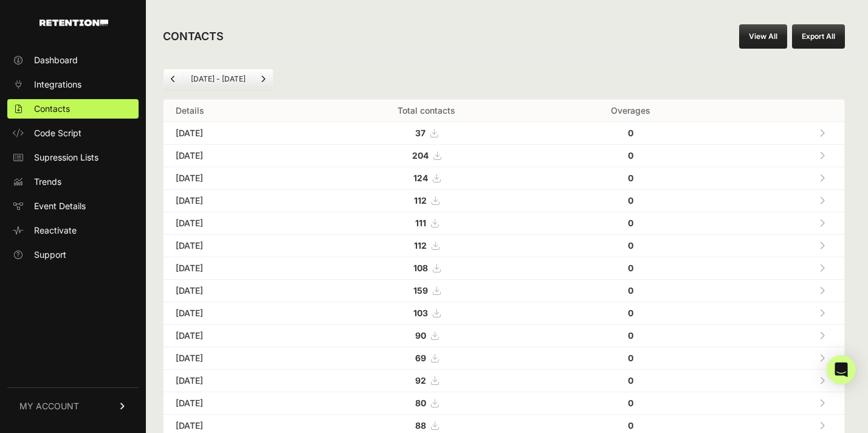 The height and width of the screenshot is (433, 868). Describe the element at coordinates (763, 37) in the screenshot. I see `a: View All` at that location.